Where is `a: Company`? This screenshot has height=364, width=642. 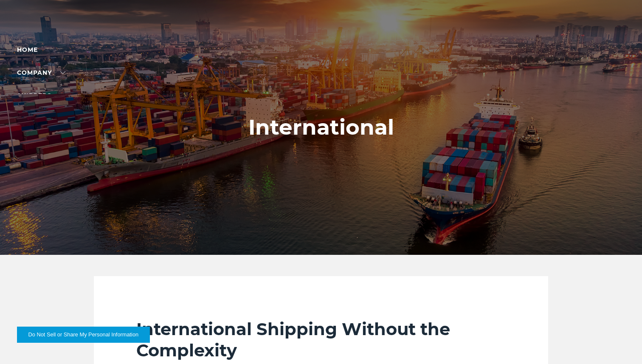 a: Company is located at coordinates (41, 73).